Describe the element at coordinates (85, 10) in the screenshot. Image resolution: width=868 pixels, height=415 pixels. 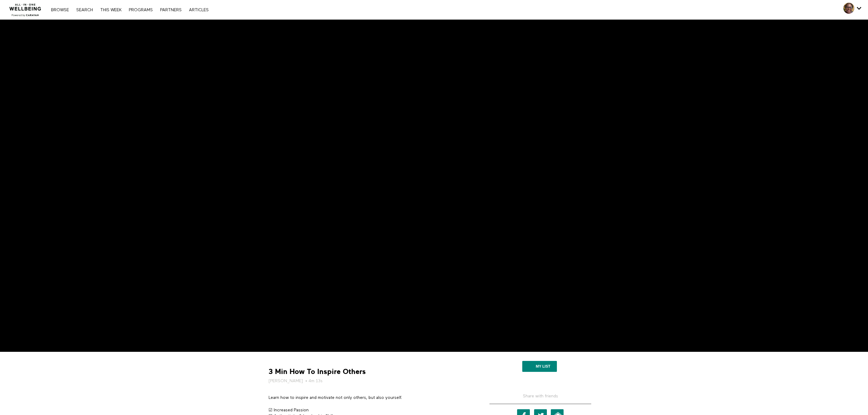
I see `a: Search` at that location.